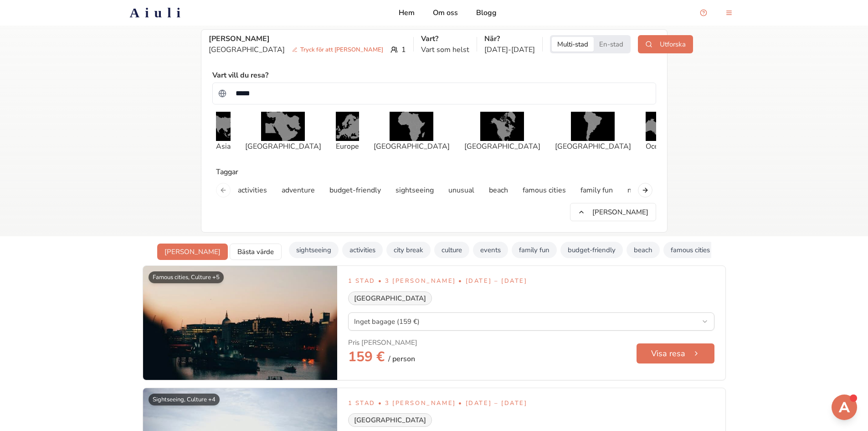 Image resolution: width=868 pixels, height=431 pixels. What do you see at coordinates (659, 147) in the screenshot?
I see `p: Oceania` at bounding box center [659, 147].